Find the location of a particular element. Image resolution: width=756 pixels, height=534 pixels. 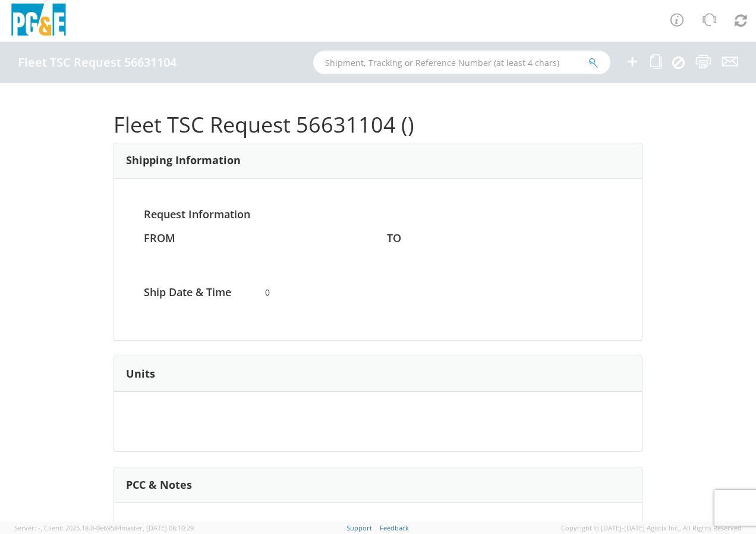

span: 0 is located at coordinates (378, 293).